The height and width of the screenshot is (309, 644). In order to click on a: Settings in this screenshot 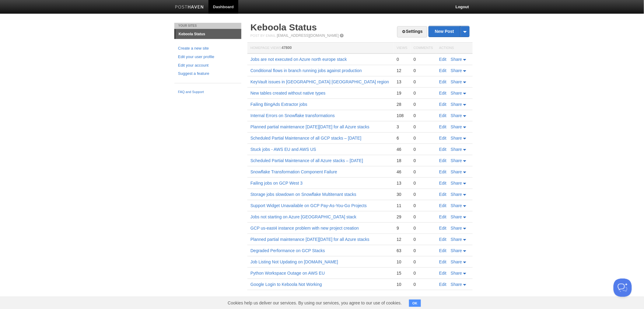, I will do `click(412, 32)`.